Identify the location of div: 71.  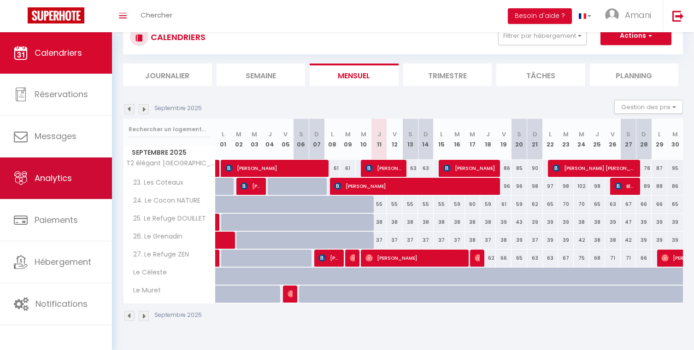
(628, 258).